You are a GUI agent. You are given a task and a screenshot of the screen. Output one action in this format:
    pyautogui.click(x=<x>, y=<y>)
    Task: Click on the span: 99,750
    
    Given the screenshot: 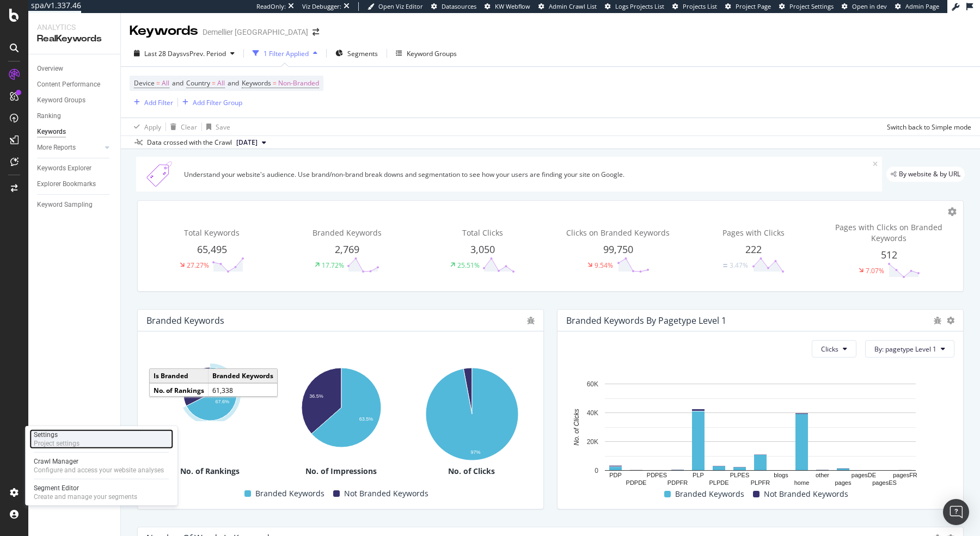 What is the action you would take?
    pyautogui.click(x=618, y=249)
    